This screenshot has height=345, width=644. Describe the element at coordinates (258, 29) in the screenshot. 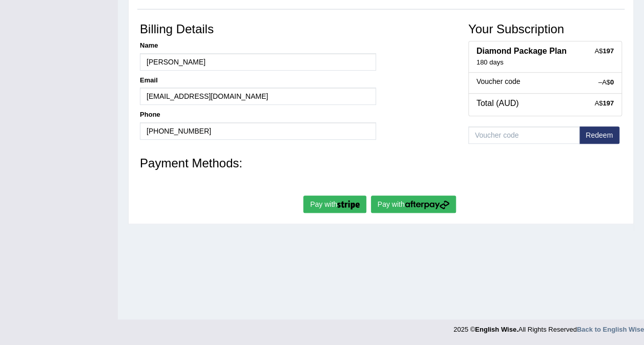

I see `h3: Billing Details` at that location.